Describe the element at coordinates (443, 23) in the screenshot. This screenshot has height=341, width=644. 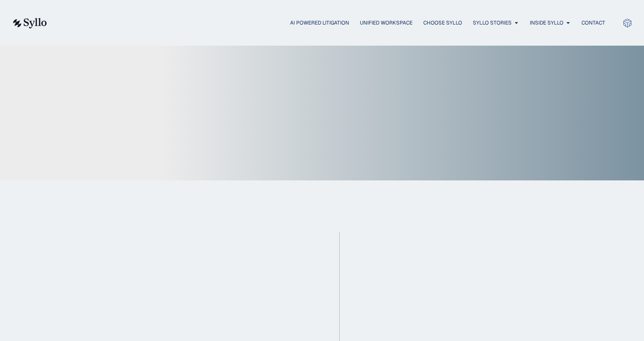
I see `span: Choose Syllo` at that location.